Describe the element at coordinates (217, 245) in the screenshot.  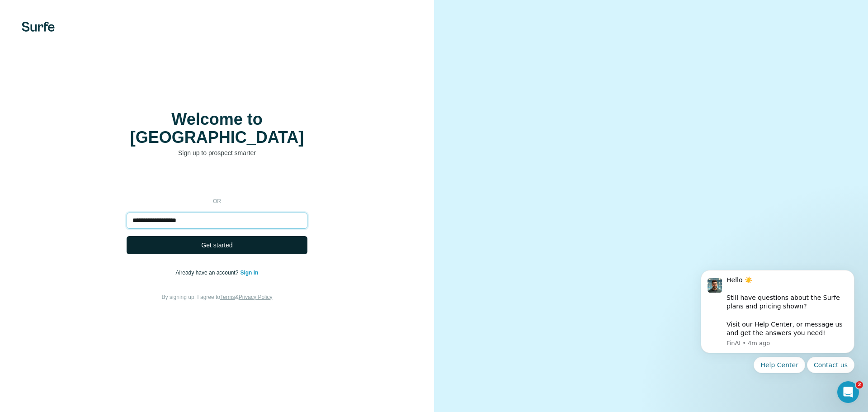
I see `button: Get started` at that location.